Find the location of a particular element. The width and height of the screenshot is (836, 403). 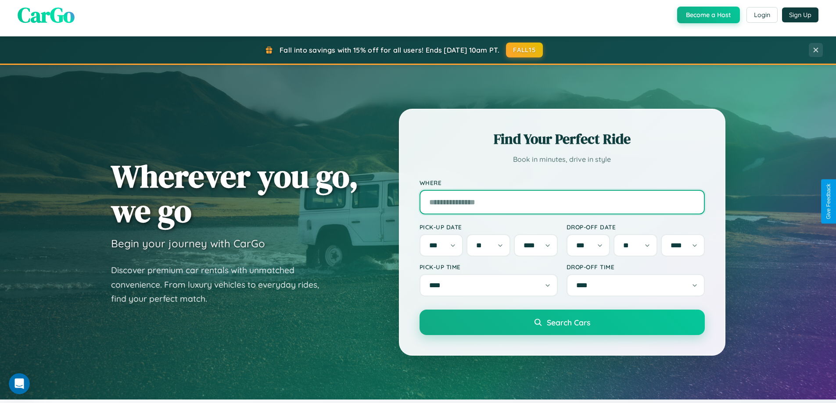

h1: Wherever you go, we go is located at coordinates (235, 193).